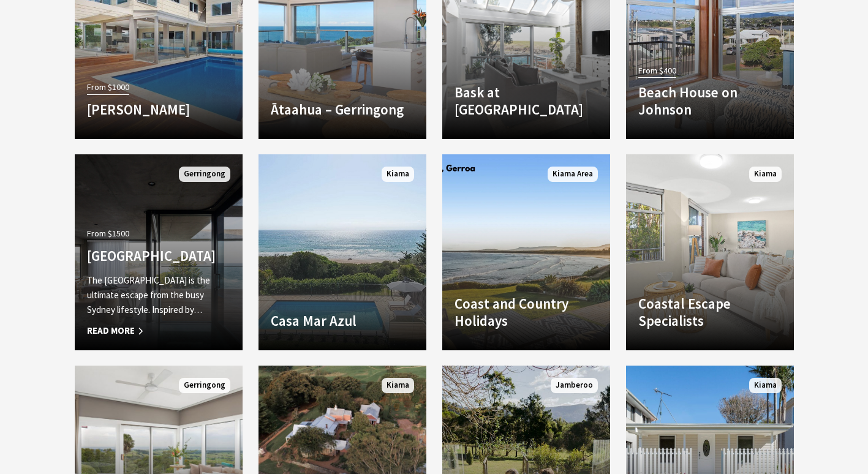 Image resolution: width=868 pixels, height=474 pixels. Describe the element at coordinates (657, 70) in the screenshot. I see `span: From $400` at that location.